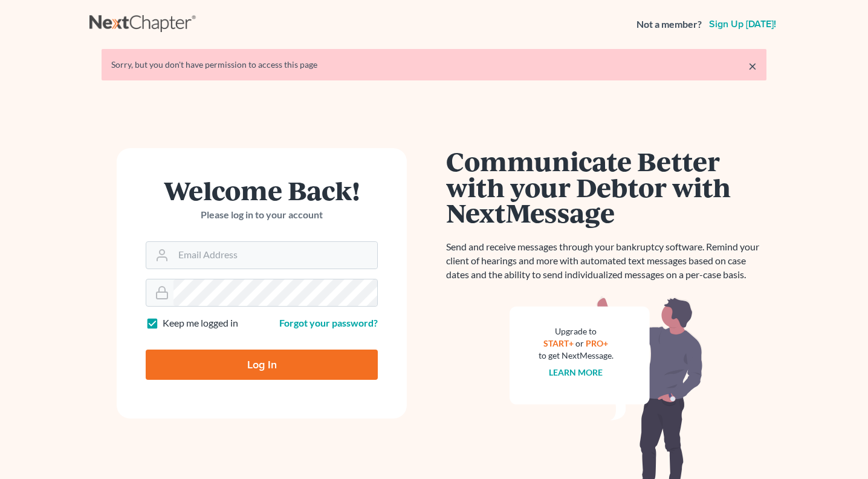 The image size is (868, 479). What do you see at coordinates (597, 343) in the screenshot?
I see `a: PRO+` at bounding box center [597, 343].